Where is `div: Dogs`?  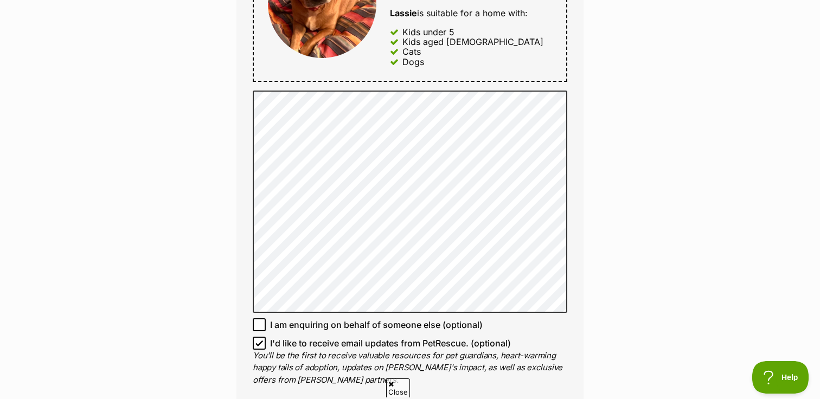
div: Dogs is located at coordinates (413, 62).